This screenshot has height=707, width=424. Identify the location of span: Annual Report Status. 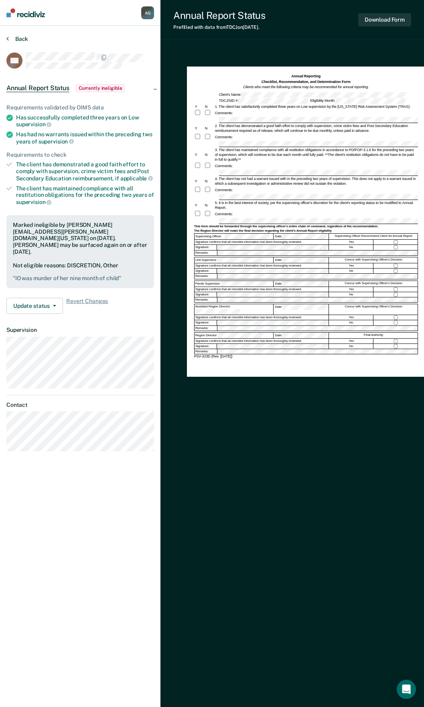
(38, 88).